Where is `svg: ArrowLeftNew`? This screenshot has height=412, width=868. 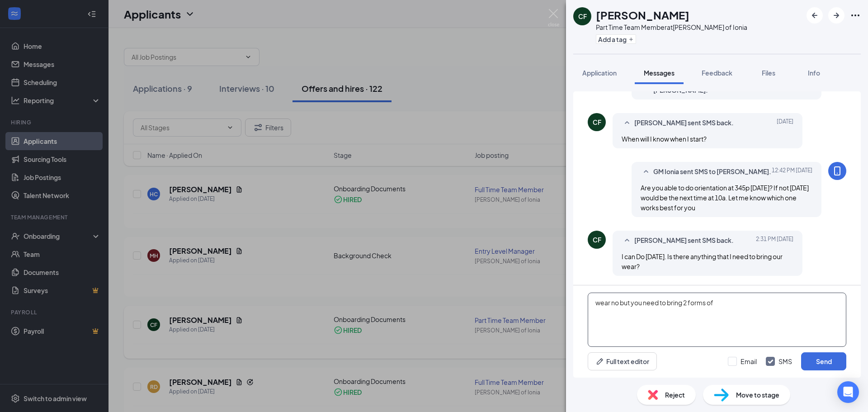 svg: ArrowLeftNew is located at coordinates (815, 16).